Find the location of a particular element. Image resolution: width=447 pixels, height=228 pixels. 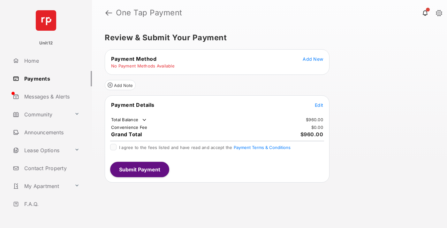

button: Add Note is located at coordinates (120, 85).